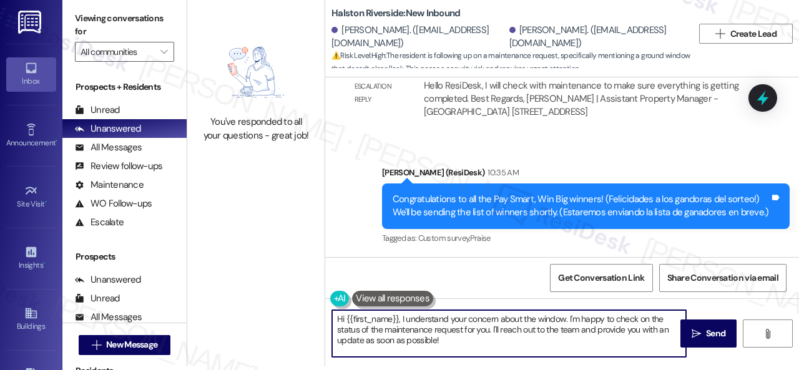  What do you see at coordinates (99, 222) in the screenshot?
I see `div: Escalate` at bounding box center [99, 222].